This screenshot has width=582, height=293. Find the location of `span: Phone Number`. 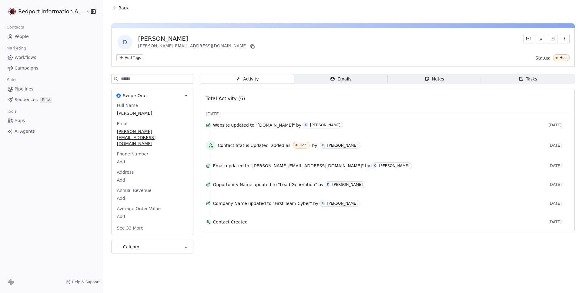

span: Phone Number is located at coordinates (133, 154).